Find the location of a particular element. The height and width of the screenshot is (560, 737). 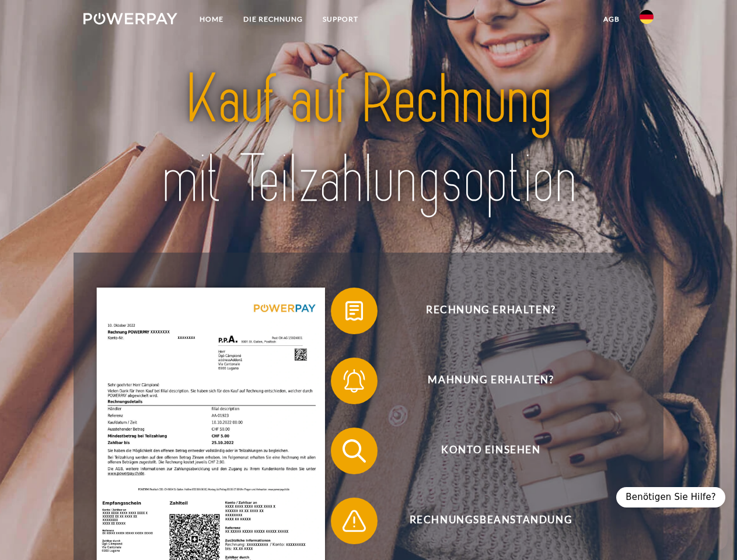

a: Home is located at coordinates (212, 19).